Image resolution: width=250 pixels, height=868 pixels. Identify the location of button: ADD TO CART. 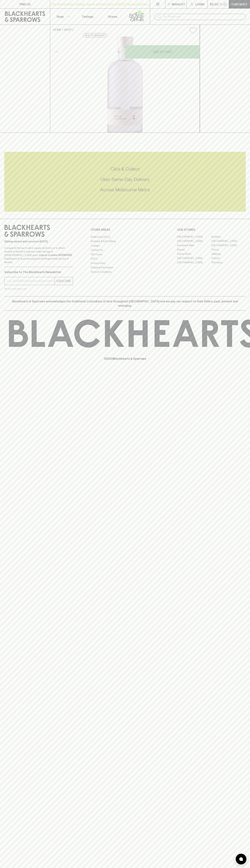
(162, 52).